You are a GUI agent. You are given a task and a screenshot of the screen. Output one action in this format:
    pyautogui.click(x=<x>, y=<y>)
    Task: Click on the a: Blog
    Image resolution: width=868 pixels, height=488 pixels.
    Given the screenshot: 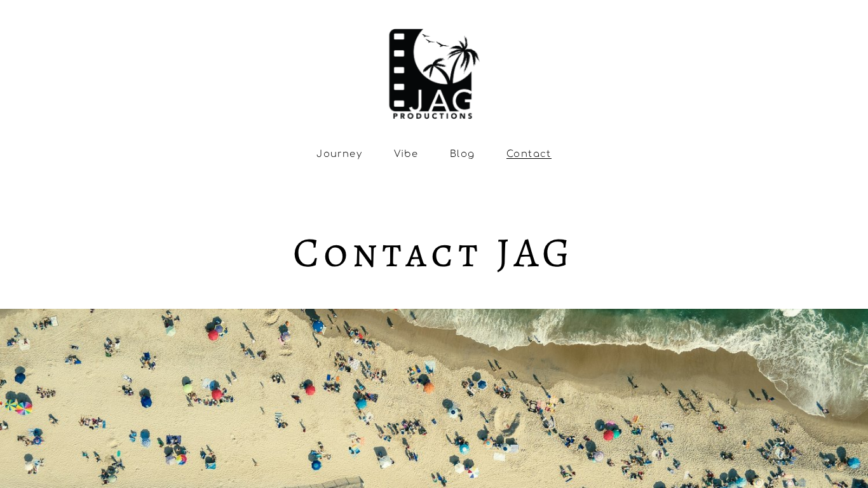 What is the action you would take?
    pyautogui.click(x=463, y=154)
    